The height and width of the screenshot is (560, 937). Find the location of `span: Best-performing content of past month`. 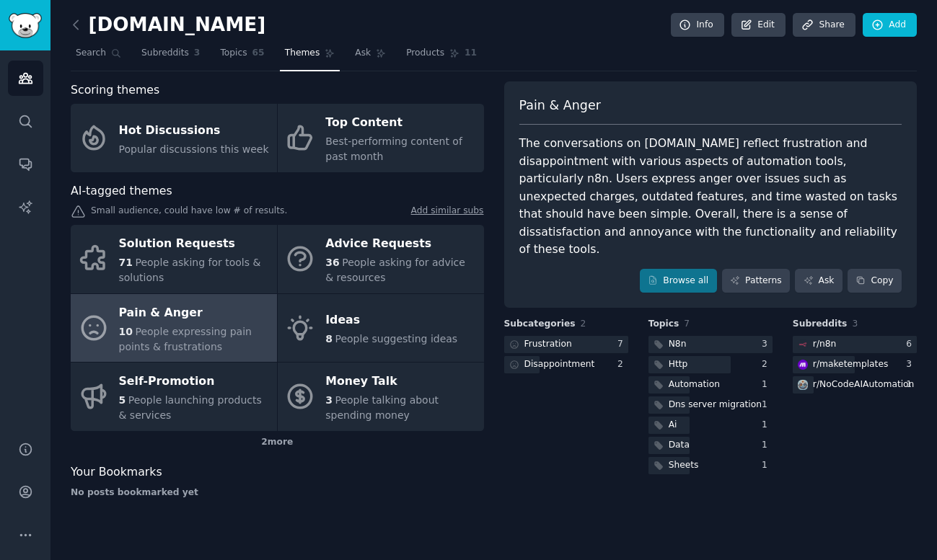

span: Best-performing content of past month is located at coordinates (394, 149).